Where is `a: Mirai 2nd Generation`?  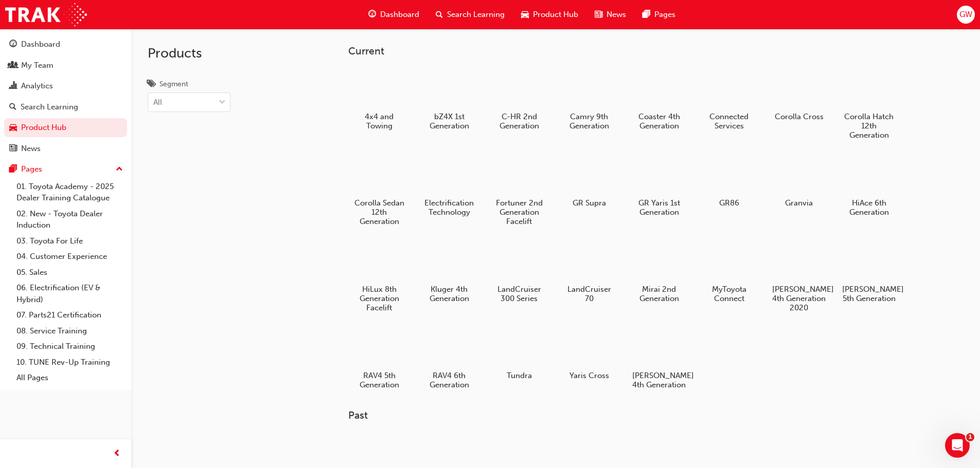
a: Mirai 2nd Generation is located at coordinates (659, 272).